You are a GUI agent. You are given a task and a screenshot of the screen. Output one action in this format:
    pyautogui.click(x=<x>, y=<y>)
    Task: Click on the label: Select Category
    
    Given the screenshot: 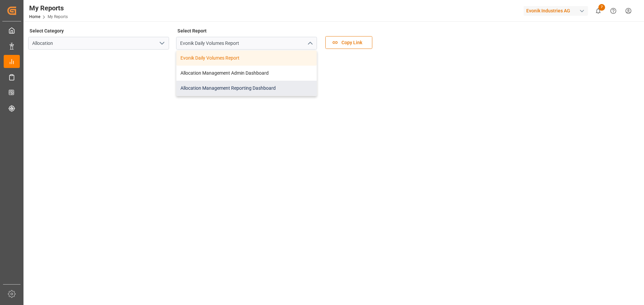 What is the action you would take?
    pyautogui.click(x=46, y=31)
    